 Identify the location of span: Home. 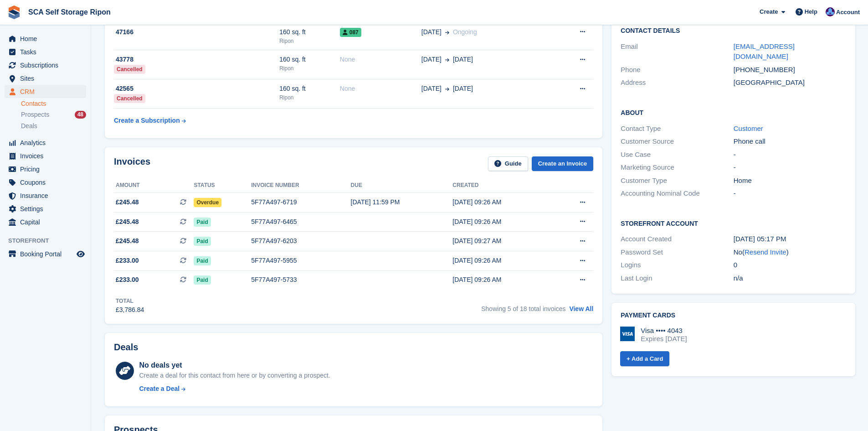
(47, 39).